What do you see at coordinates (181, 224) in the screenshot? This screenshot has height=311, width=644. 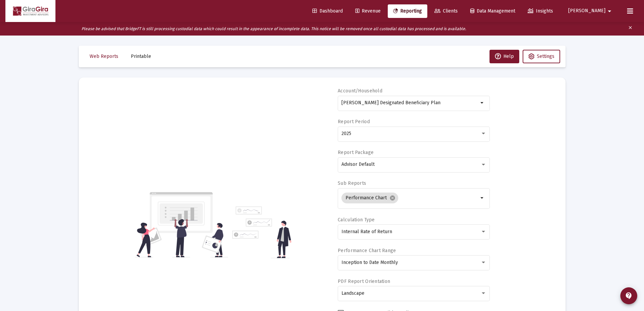 I see `img: reporting` at bounding box center [181, 224].